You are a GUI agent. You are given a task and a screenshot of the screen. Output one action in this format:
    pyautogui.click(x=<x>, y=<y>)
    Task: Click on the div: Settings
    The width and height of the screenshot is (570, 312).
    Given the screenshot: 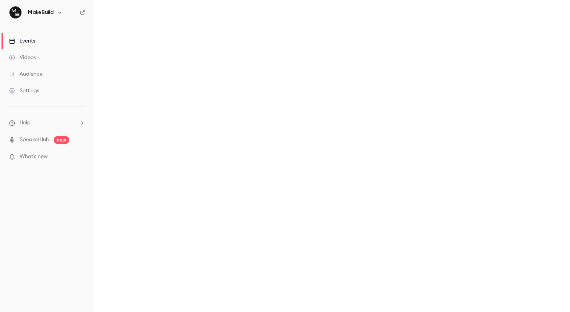 What is the action you would take?
    pyautogui.click(x=24, y=91)
    